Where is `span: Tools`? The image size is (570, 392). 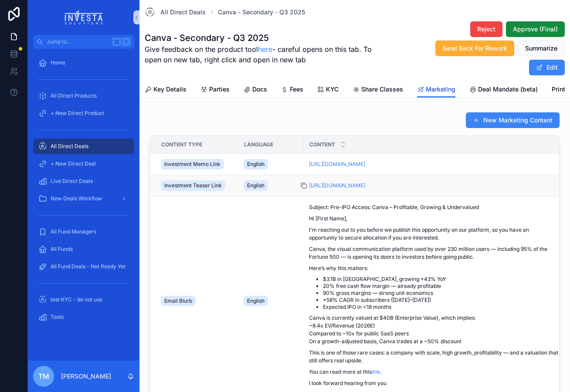 span: Tools is located at coordinates (57, 317).